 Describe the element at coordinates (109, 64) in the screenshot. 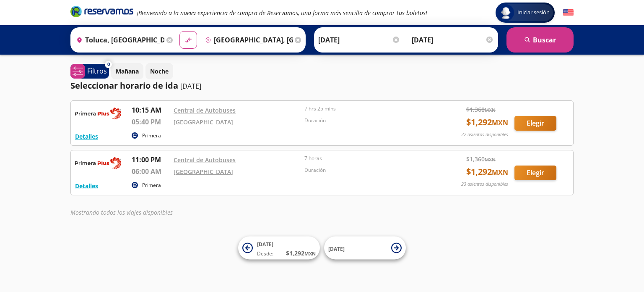

I see `span: 0` at that location.